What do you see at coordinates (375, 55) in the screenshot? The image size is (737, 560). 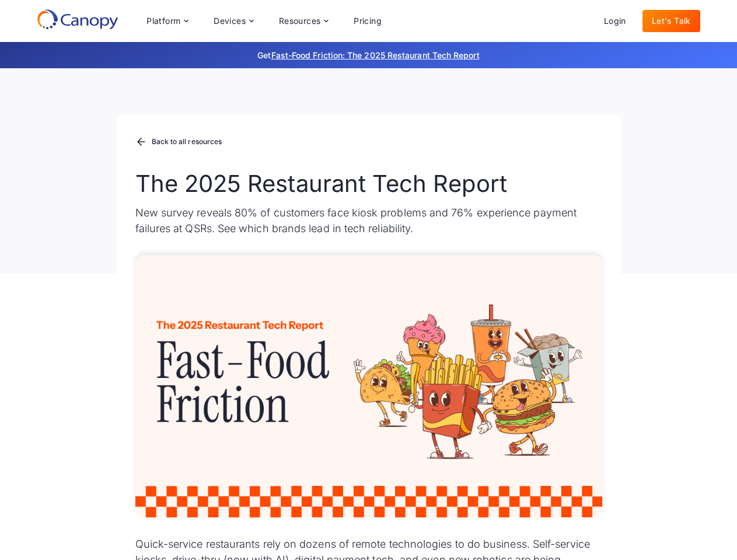 I see `a: Fast-Food Friction: The 2025 Restaurant Tech Report` at bounding box center [375, 55].